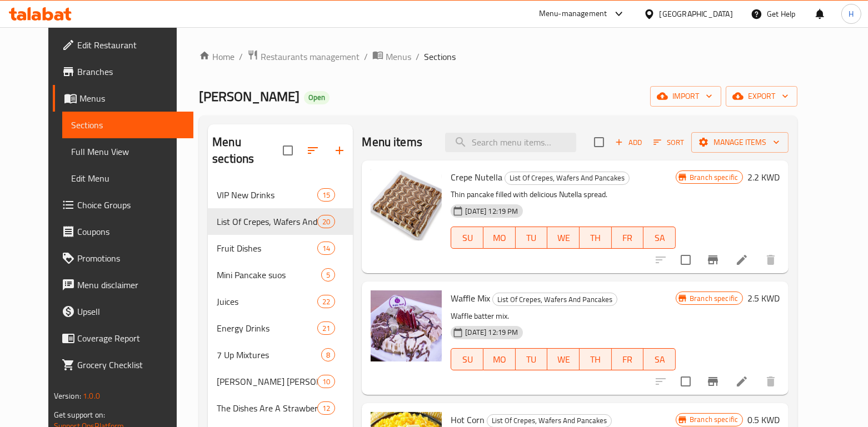  Describe the element at coordinates (713, 260) in the screenshot. I see `button: Branch-specific-item` at that location.